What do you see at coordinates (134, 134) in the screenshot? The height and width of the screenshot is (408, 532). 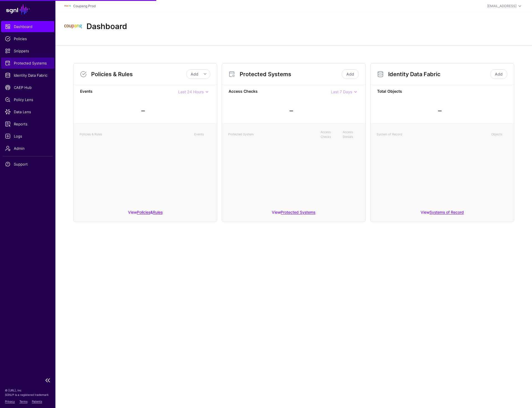 I see `th: Policies & Rules` at bounding box center [134, 134].